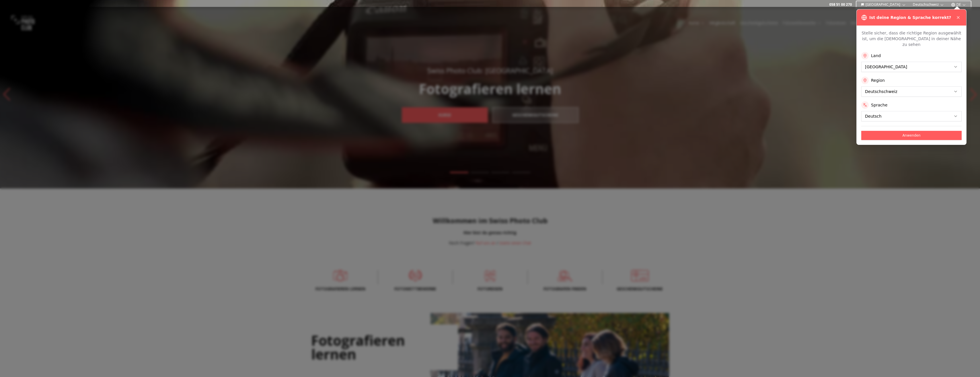 This screenshot has height=377, width=980. I want to click on button: Anwenden, so click(911, 135).